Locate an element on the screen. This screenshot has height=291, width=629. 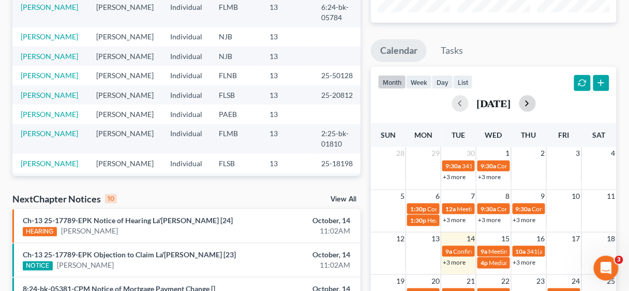
span: 21 is located at coordinates (471, 281).